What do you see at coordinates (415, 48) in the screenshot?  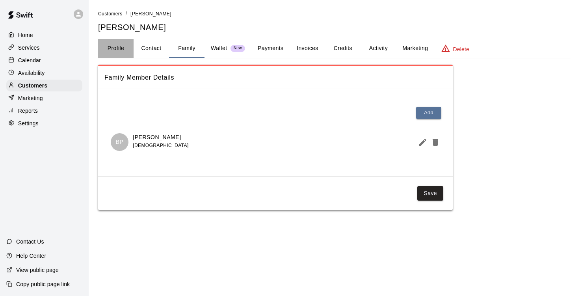 I see `button: Marketing` at bounding box center [415, 48].